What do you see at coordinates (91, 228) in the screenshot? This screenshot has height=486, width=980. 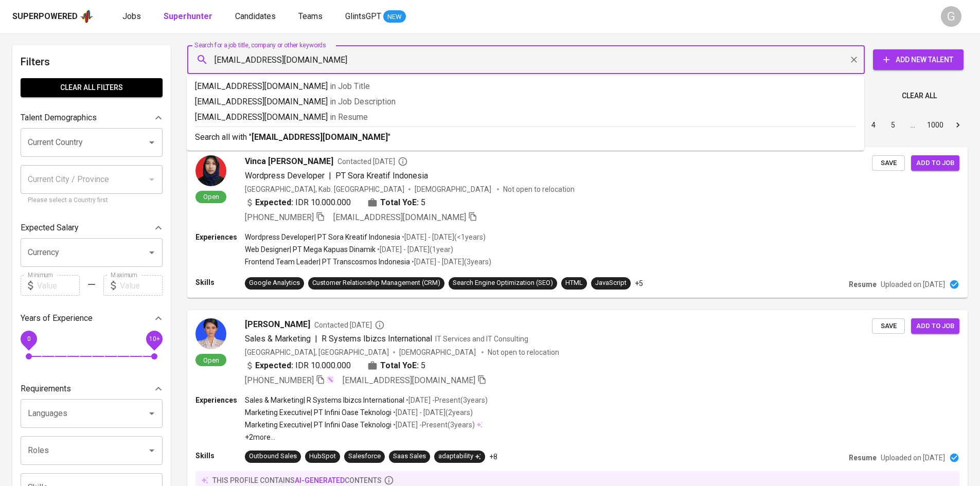 I see `div: Expected Salary` at bounding box center [91, 228].